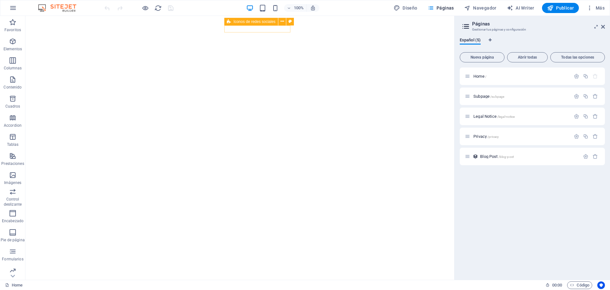  Describe the element at coordinates (145, 8) in the screenshot. I see `button: Haz clic para salir del modo de previsualización y seguir editando` at that location.